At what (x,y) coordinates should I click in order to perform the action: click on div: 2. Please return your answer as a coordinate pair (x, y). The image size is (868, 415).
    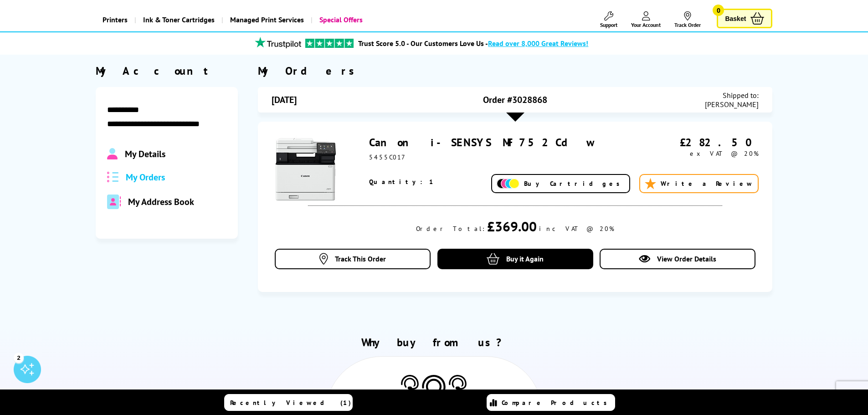
    Looking at the image, I should click on (18, 358).